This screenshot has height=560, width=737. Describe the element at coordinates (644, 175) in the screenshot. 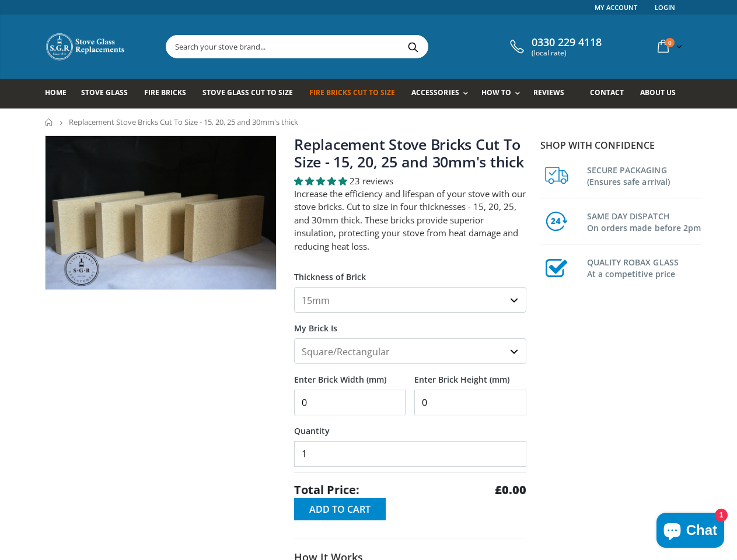

I see `h3: SECURE PACKAGING (Ensures safe arrival)` at that location.